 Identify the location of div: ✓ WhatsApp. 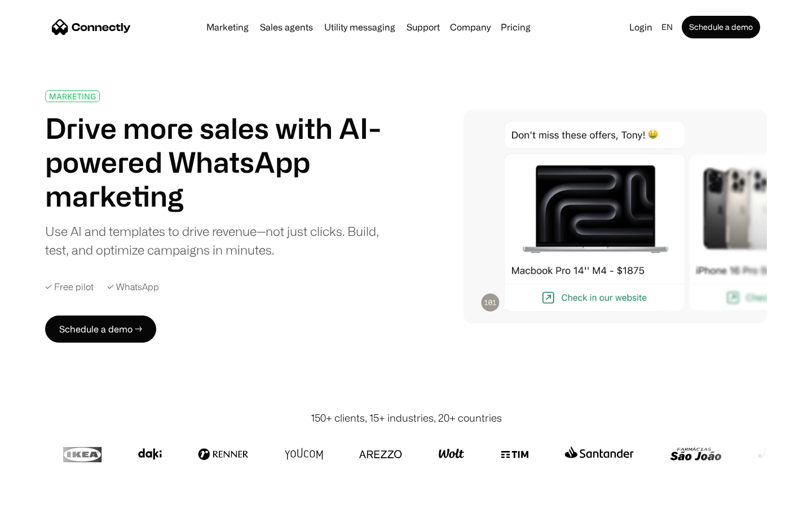
(133, 287).